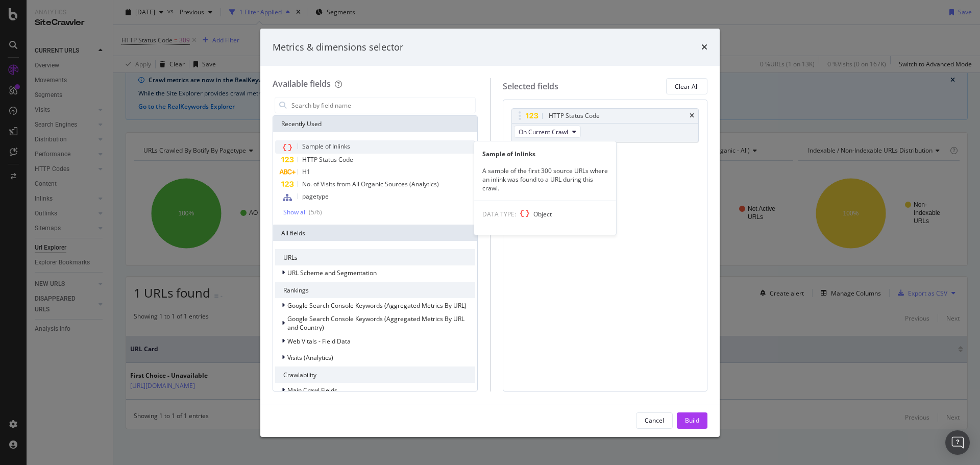  I want to click on div: Recently Used, so click(375, 124).